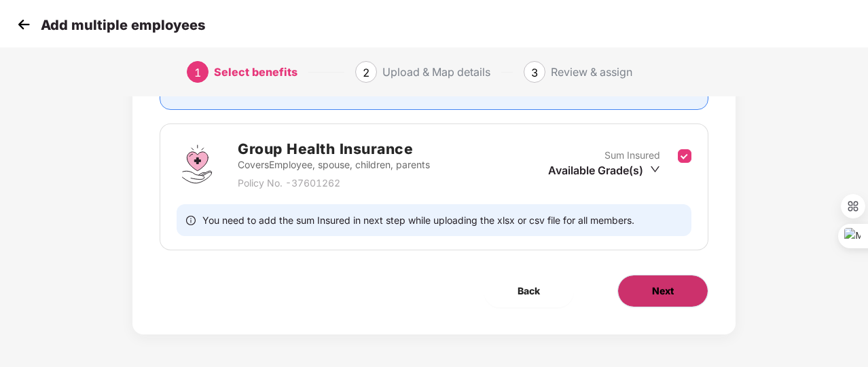 This screenshot has width=868, height=367. What do you see at coordinates (662, 291) in the screenshot?
I see `span: Next` at bounding box center [662, 291].